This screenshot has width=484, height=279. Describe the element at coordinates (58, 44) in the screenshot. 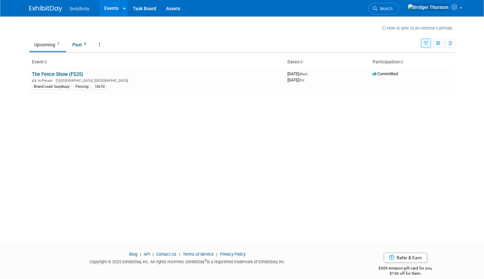

I see `span: 1` at that location.